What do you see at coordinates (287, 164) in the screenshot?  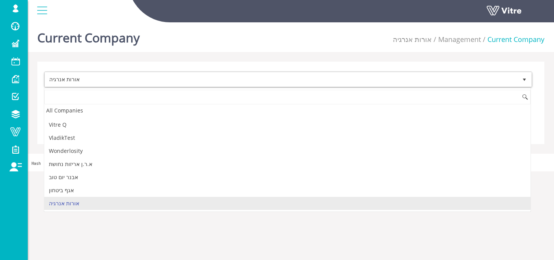 I see `li: א.ר.ן אריזות נחושת` at bounding box center [287, 164].